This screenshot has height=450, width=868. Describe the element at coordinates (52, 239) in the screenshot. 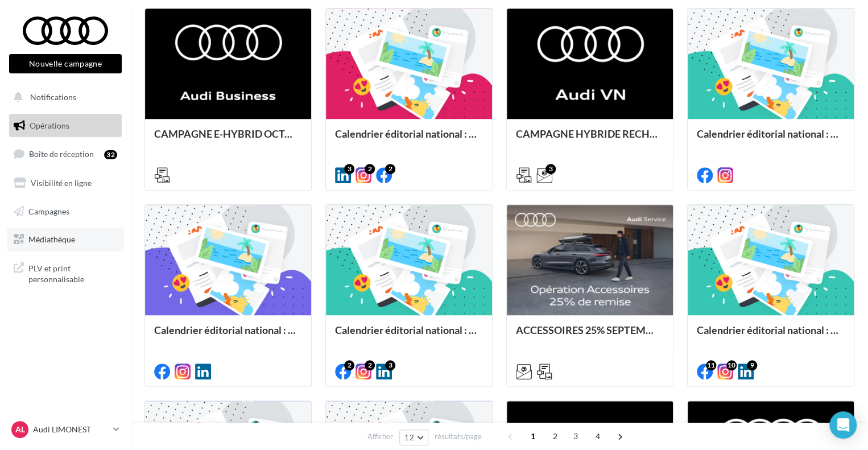

I see `span: Médiathèque` at that location.